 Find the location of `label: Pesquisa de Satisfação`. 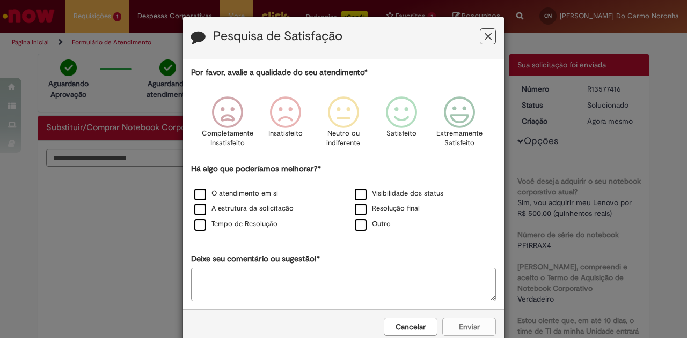

label: Pesquisa de Satisfação is located at coordinates (277, 36).